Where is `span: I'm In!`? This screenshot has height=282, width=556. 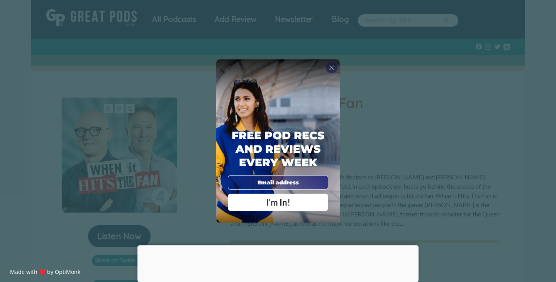
span: I'm In! is located at coordinates (278, 202).